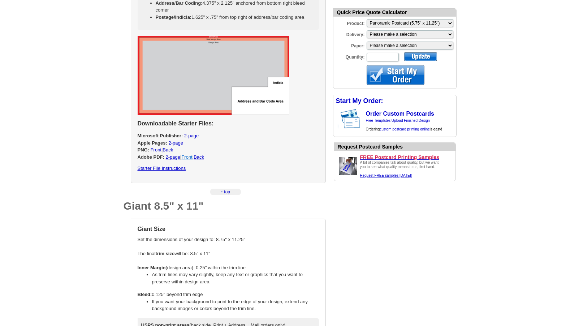  I want to click on span: | Ordering is easy!, so click(404, 125).